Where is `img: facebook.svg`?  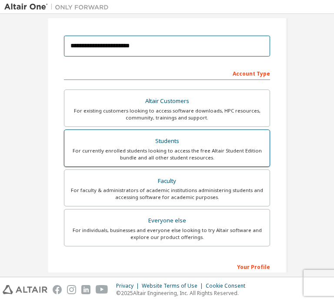
img: facebook.svg is located at coordinates (57, 290).